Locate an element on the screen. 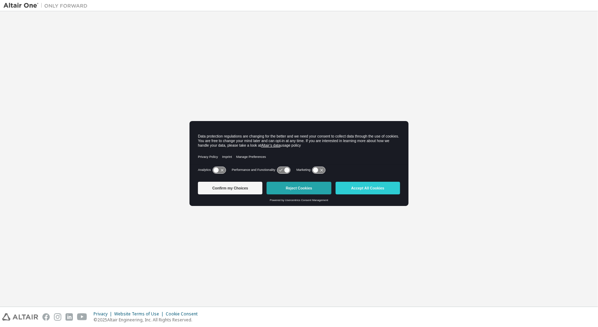  img: youtube.svg is located at coordinates (82, 317).